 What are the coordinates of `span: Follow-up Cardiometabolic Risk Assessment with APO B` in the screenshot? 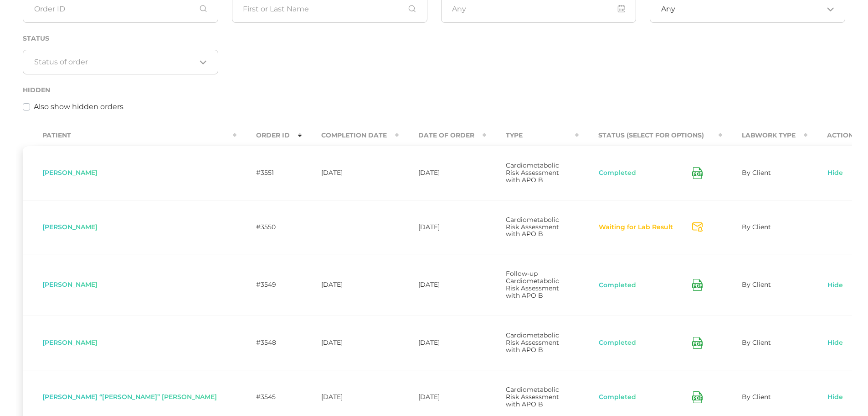 It's located at (532, 284).